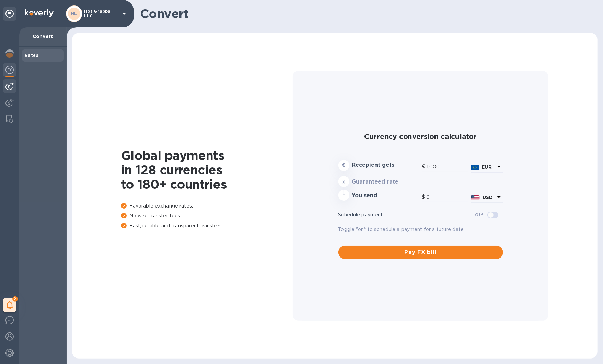 The width and height of the screenshot is (603, 364). What do you see at coordinates (420, 230) in the screenshot?
I see `p: Toggle "on" to schedule a payment for a future date.` at bounding box center [420, 230].